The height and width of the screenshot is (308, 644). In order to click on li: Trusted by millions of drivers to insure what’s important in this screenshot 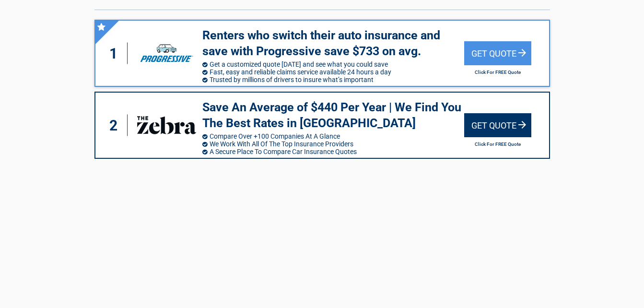, I will do `click(333, 80)`.